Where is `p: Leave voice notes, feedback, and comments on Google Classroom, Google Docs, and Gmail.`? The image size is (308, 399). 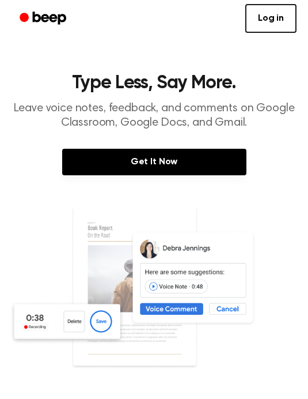 p: Leave voice notes, feedback, and comments on Google Classroom, Google Docs, and Gmail. is located at coordinates (154, 116).